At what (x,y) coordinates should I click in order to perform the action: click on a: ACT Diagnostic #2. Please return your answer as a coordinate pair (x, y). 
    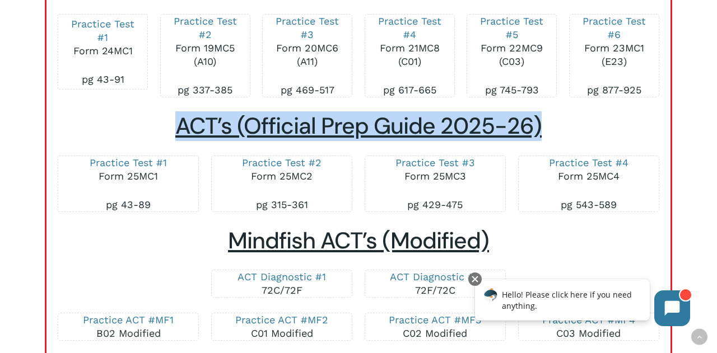
    Looking at the image, I should click on (435, 277).